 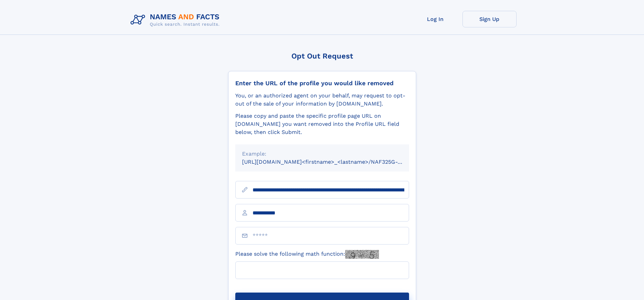 I want to click on label: Please solve the following math function:, so click(x=307, y=254).